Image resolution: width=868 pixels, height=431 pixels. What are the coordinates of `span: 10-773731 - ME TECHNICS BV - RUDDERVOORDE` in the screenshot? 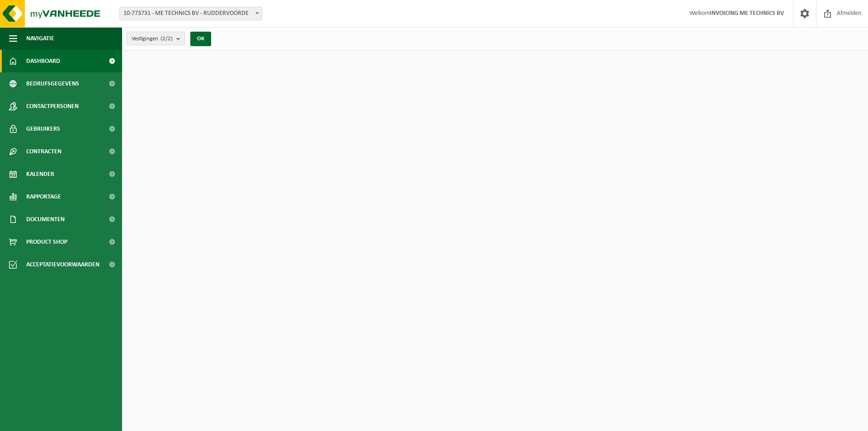 It's located at (191, 14).